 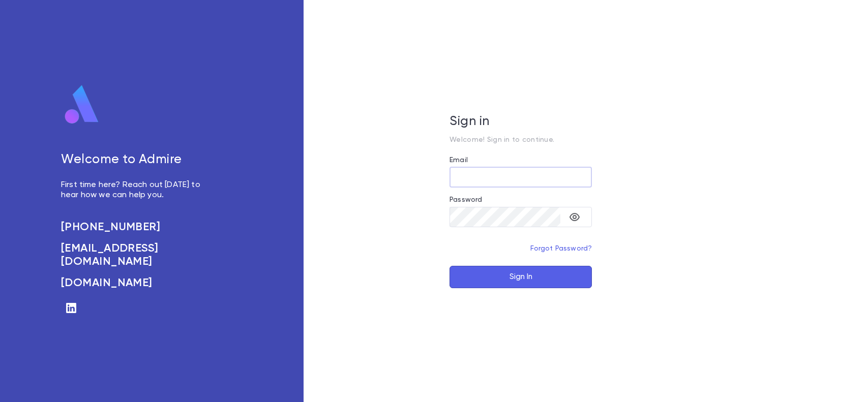 I want to click on img: logo, so click(x=82, y=104).